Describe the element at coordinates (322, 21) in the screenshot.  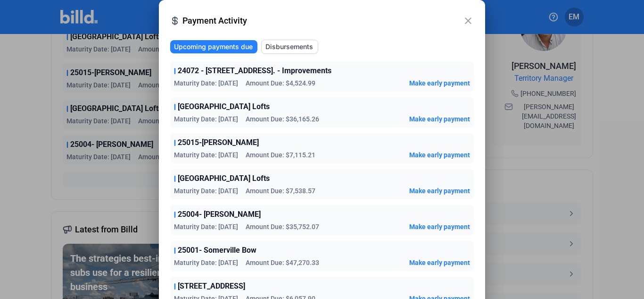
I see `span: Payment Activity` at that location.